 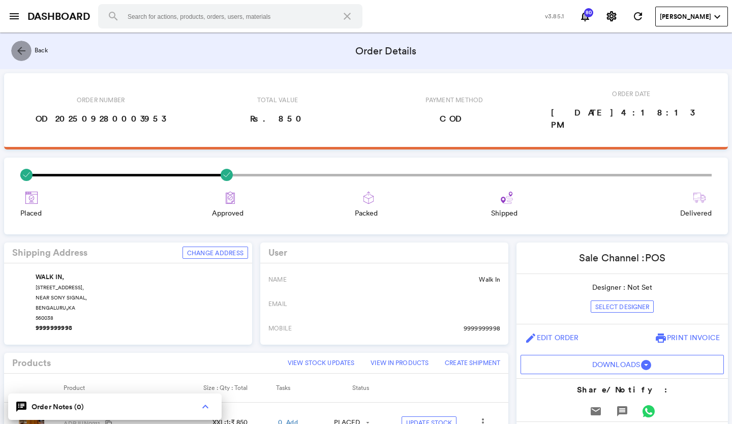 What do you see at coordinates (215, 253) in the screenshot?
I see `span: Change Address` at bounding box center [215, 253].